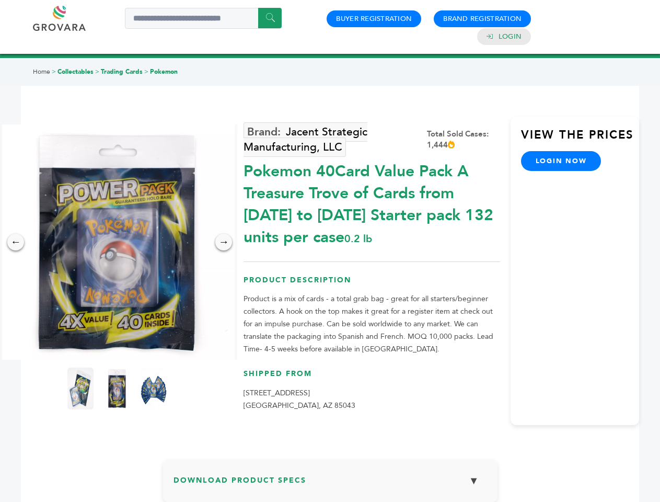 This screenshot has height=502, width=660. I want to click on h3: View the Prices, so click(580, 139).